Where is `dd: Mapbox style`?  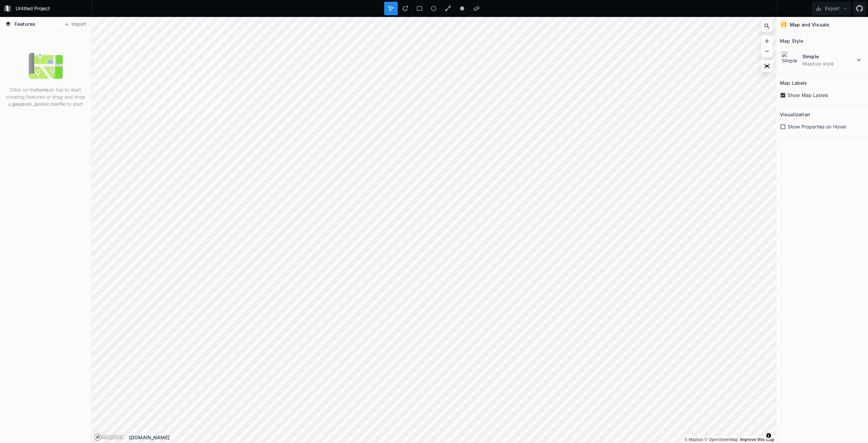
dd: Mapbox style is located at coordinates (829, 63).